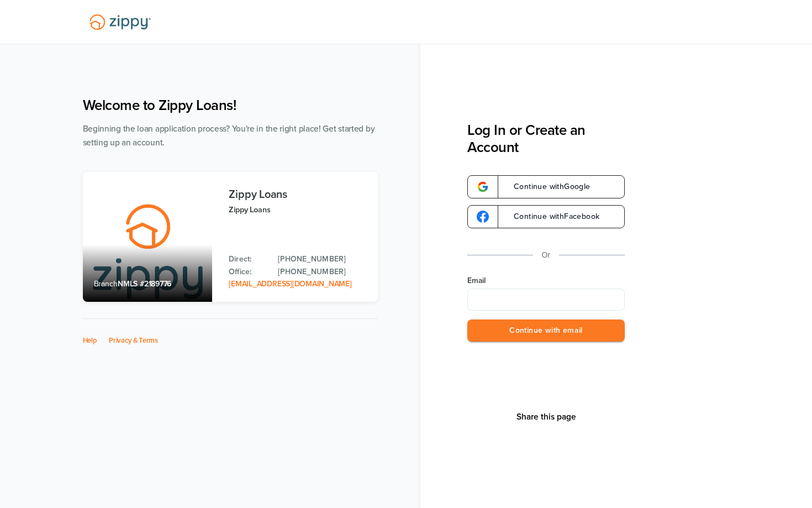 The image size is (812, 508). Describe the element at coordinates (546, 187) in the screenshot. I see `span: Continue with Google` at that location.